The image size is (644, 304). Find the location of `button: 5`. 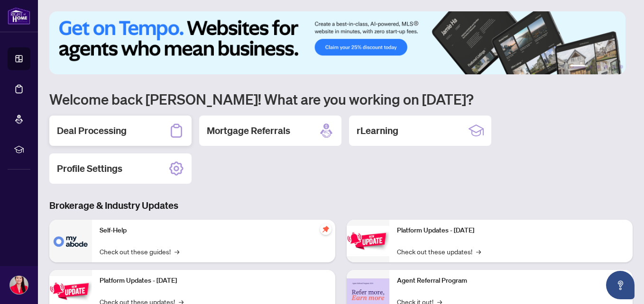

button: 5 is located at coordinates (614, 67).